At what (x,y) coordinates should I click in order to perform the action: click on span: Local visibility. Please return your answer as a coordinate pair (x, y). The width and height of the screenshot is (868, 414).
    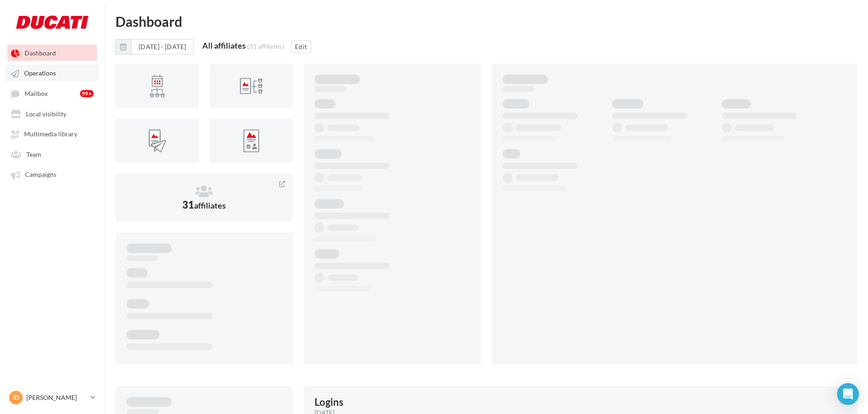
    Looking at the image, I should click on (46, 113).